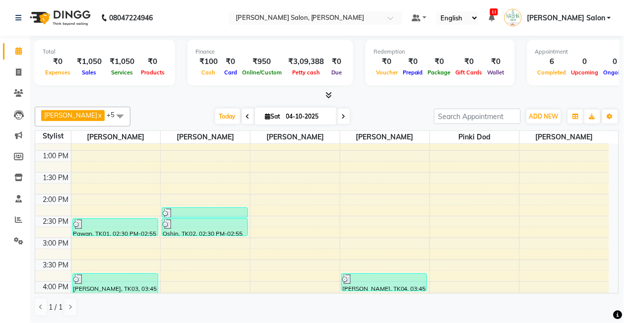 The height and width of the screenshot is (323, 624). What do you see at coordinates (477, 116) in the screenshot?
I see `input: Search Appointment` at bounding box center [477, 116].